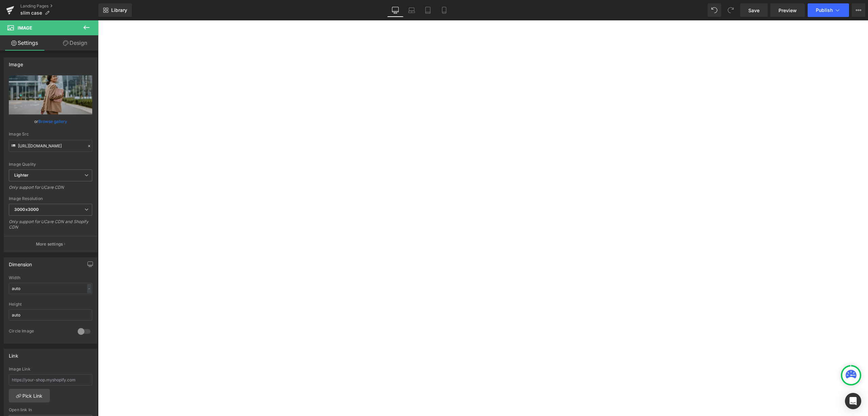 Image resolution: width=868 pixels, height=416 pixels. I want to click on div: Link, so click(14, 354).